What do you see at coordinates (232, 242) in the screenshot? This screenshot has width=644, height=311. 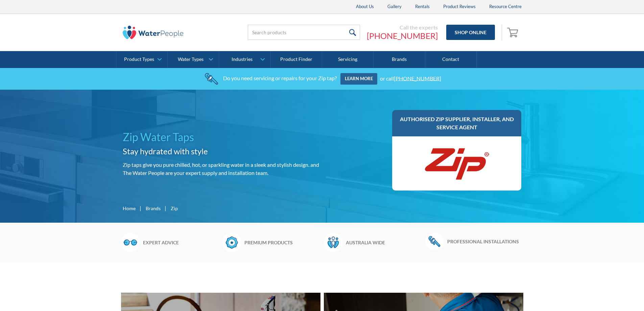 I see `img: Badge` at bounding box center [232, 242].